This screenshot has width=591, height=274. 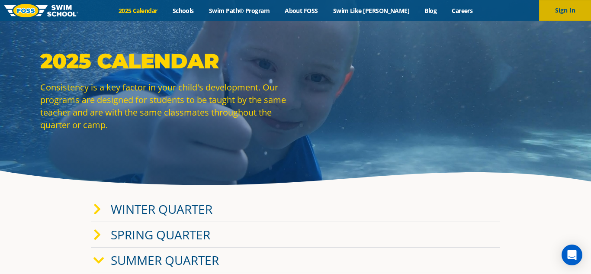 I want to click on a: Summer Quarter, so click(x=165, y=260).